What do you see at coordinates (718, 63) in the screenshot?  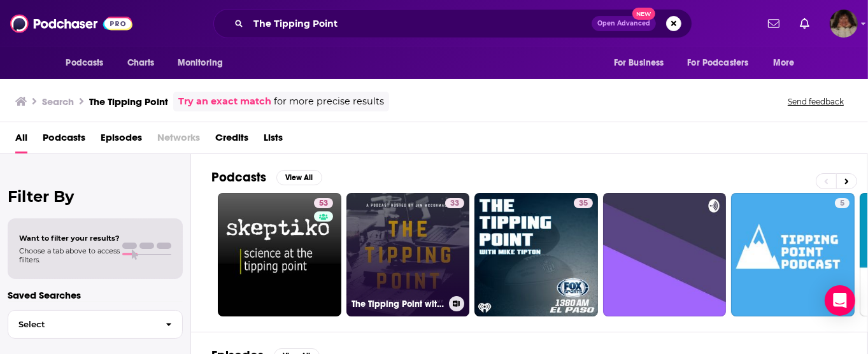 I see `span: For Podcasters` at bounding box center [718, 63].